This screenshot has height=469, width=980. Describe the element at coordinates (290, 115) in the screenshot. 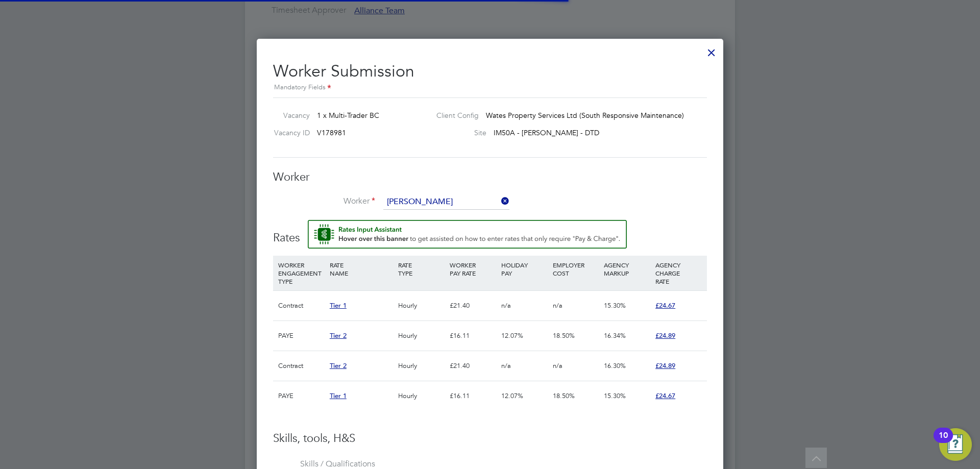

I see `label: Vacancy` at that location.